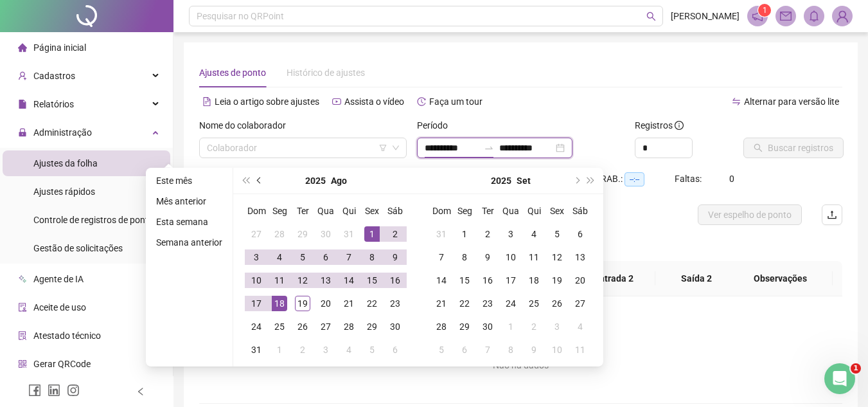 Image resolution: width=868 pixels, height=407 pixels. I want to click on span: notification, so click(758, 16).